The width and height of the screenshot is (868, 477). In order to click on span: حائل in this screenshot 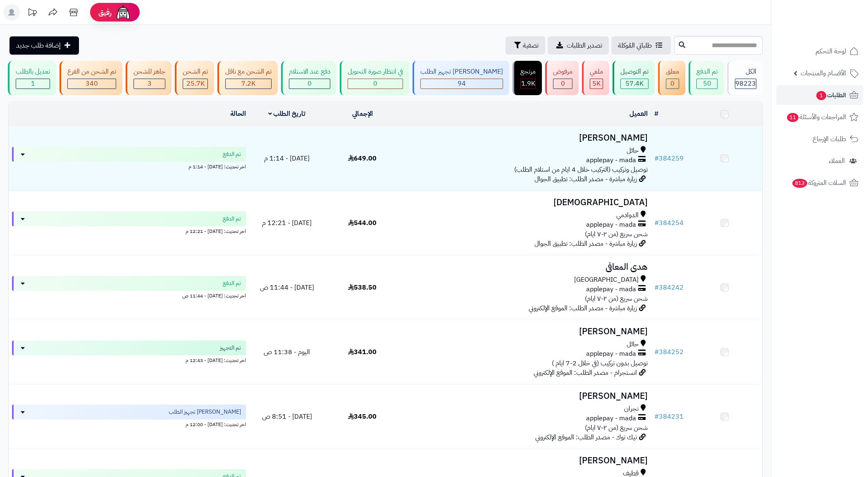, I will do `click(632, 344)`.